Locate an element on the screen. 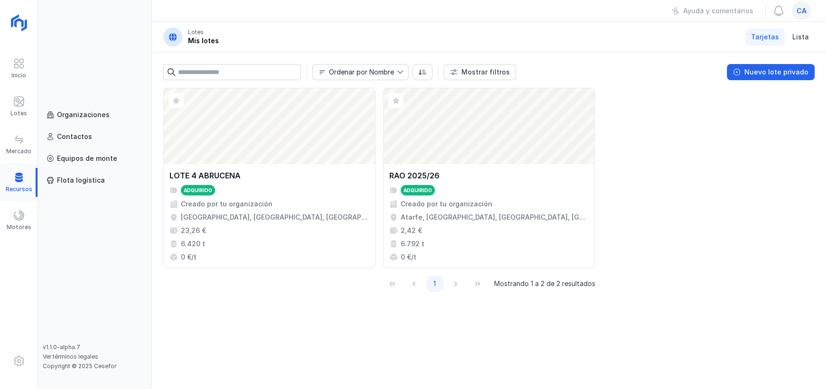 This screenshot has width=826, height=389. div: 6.792 t is located at coordinates (412, 244).